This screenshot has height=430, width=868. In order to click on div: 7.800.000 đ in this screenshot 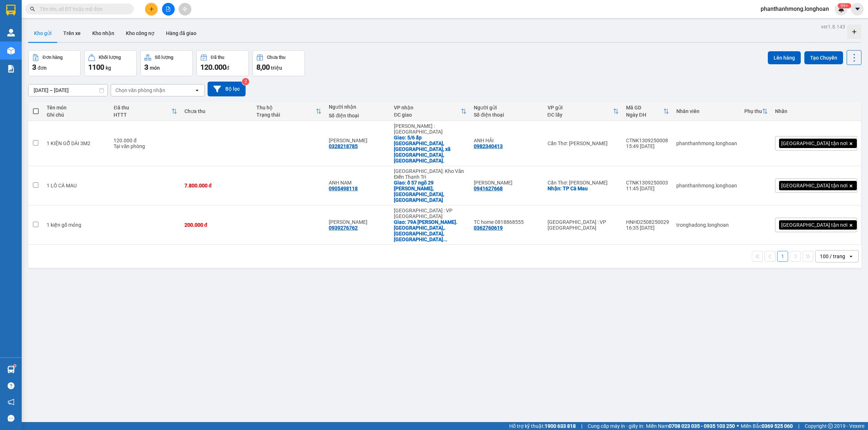, I will do `click(217, 186)`.